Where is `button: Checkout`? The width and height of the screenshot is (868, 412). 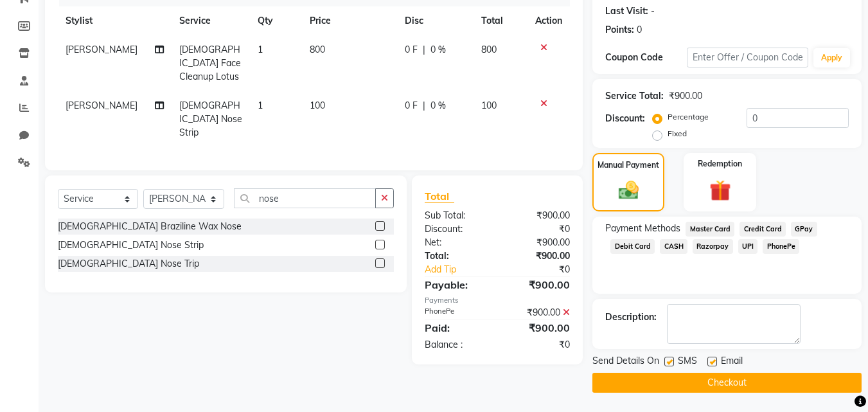 button: Checkout is located at coordinates (727, 382).